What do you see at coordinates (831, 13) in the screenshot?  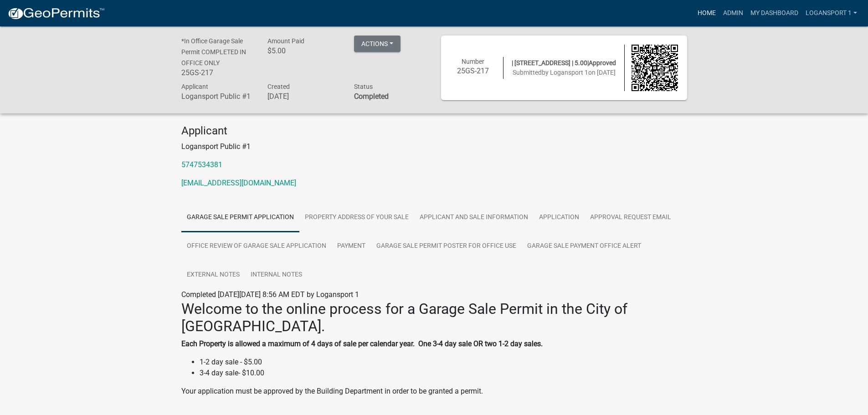 I see `a: Logansport 1` at bounding box center [831, 13].